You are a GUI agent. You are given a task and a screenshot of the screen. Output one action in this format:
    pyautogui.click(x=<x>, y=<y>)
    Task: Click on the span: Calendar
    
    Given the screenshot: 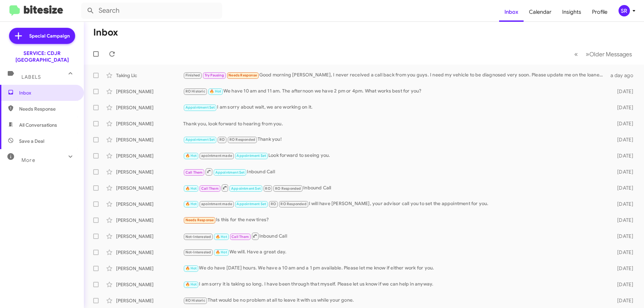 What is the action you would take?
    pyautogui.click(x=540, y=12)
    